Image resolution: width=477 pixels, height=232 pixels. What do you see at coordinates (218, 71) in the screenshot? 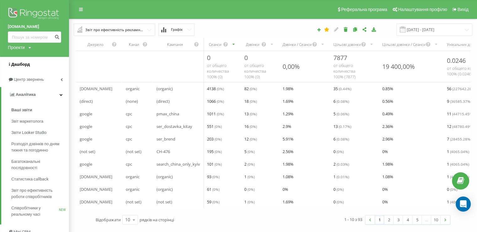
I see `span: от общего количества 100% ( 0 )` at bounding box center [218, 71].